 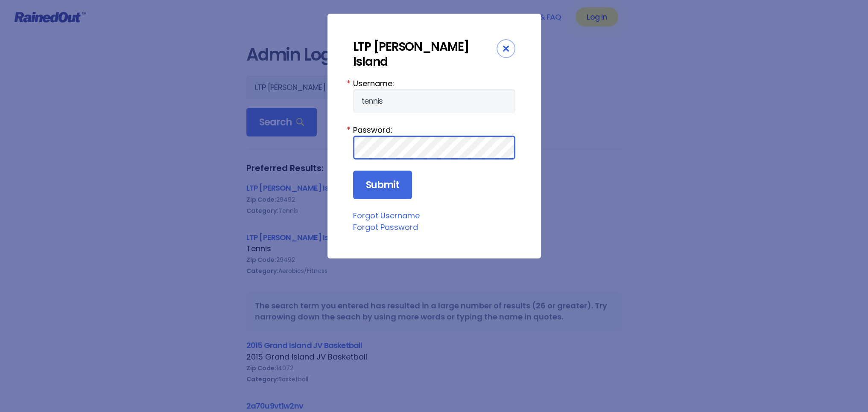 What do you see at coordinates (434, 83) in the screenshot?
I see `label: Username:` at bounding box center [434, 83].